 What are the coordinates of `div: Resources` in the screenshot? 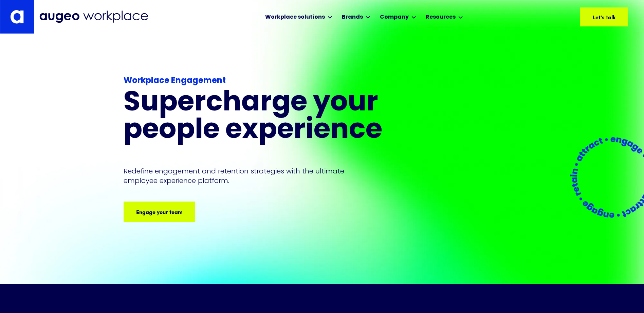 It's located at (441, 17).